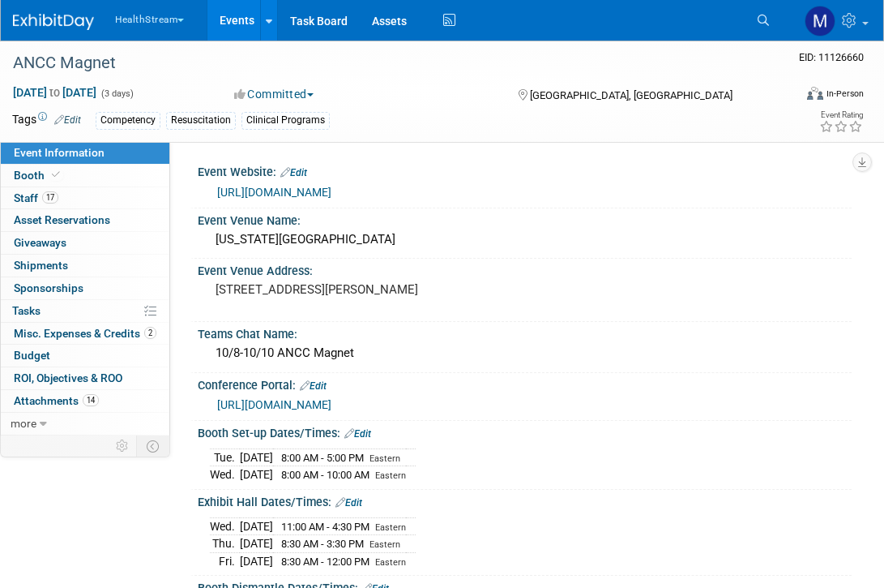  What do you see at coordinates (56, 175) in the screenshot?
I see `i: Booth reservation complete` at bounding box center [56, 175].